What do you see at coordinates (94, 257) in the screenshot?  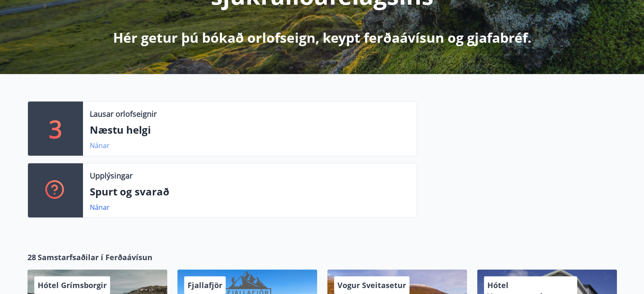 I see `span: Samstarfsaðilar í Ferðaávísun` at bounding box center [94, 257].